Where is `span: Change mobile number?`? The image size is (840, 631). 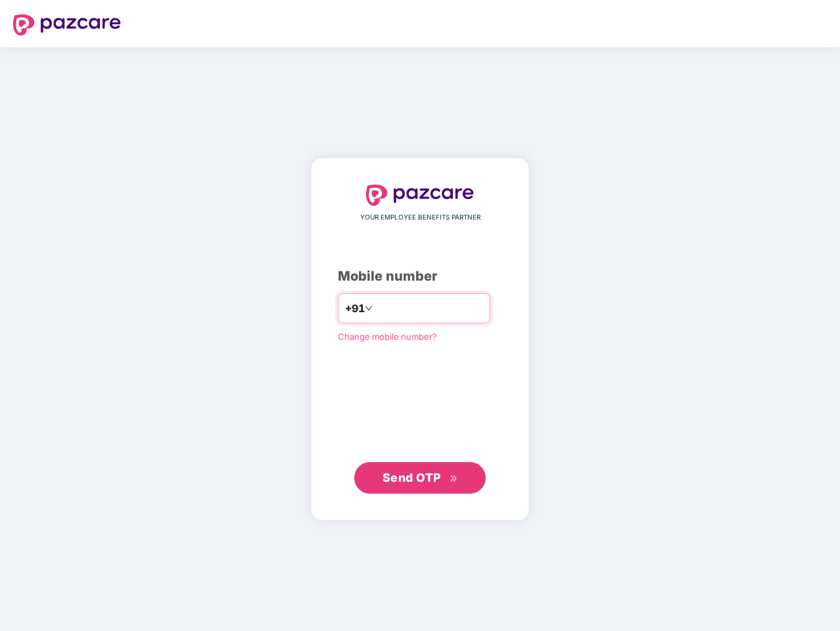 span: Change mobile number? is located at coordinates (387, 337).